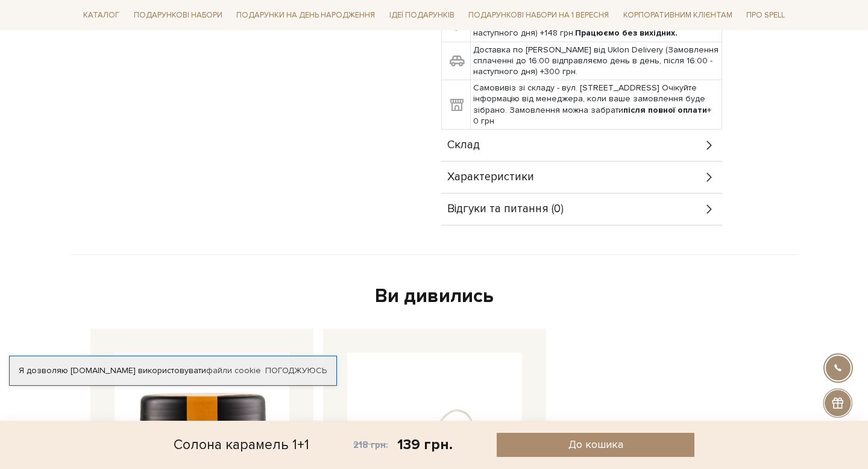 The width and height of the screenshot is (868, 469). I want to click on span: До кошика, so click(596, 444).